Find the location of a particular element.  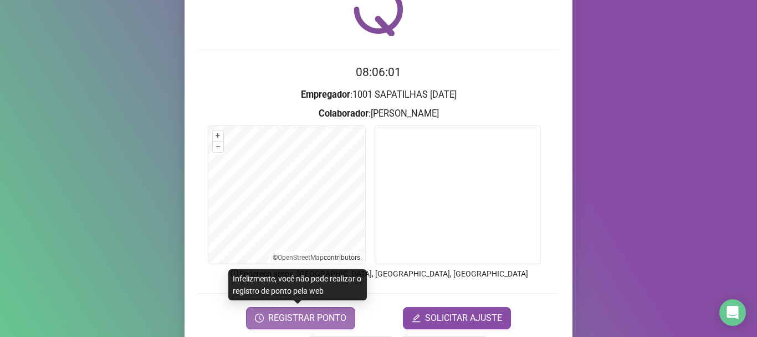

span: REGISTRAR PONTO is located at coordinates (307, 318).